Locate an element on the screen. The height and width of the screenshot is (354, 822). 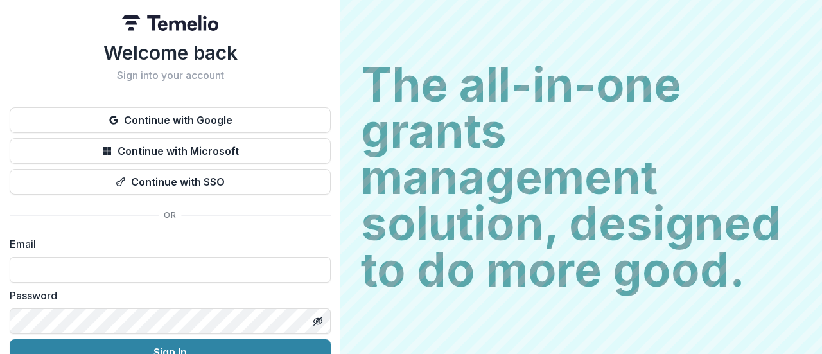
label: Password is located at coordinates (166, 295).